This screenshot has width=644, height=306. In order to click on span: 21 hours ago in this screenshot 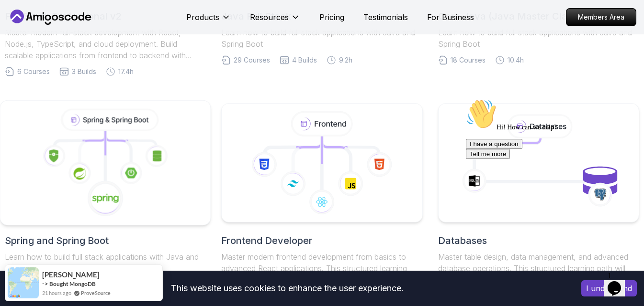, I will do `click(56, 293)`.